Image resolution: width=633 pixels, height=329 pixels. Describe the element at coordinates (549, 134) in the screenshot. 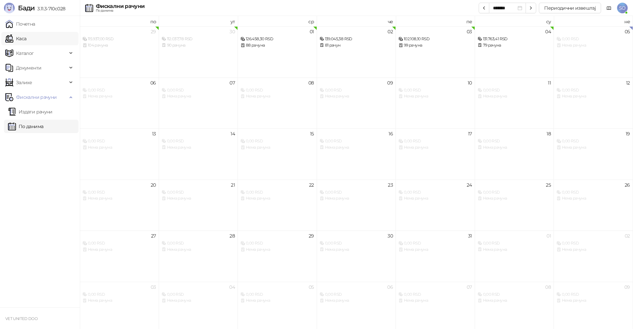

I see `div: 18` at that location.